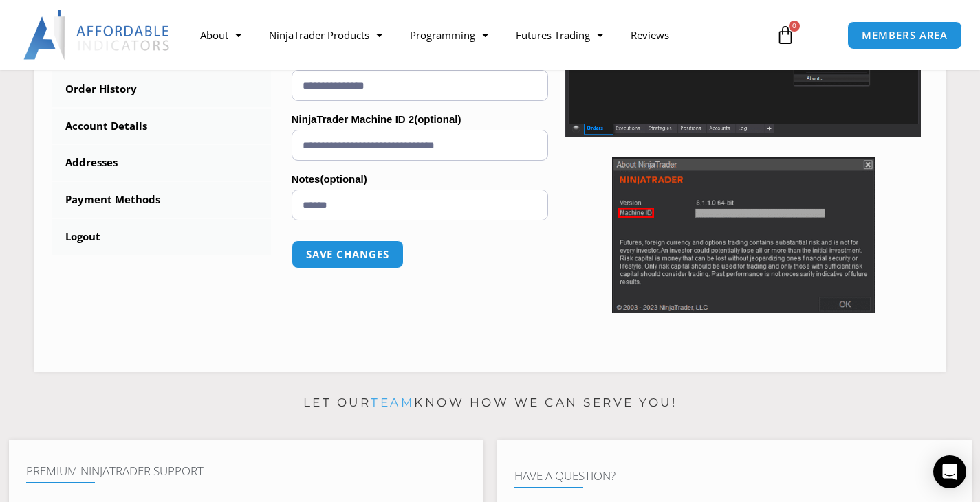  I want to click on a: Logout, so click(161, 237).